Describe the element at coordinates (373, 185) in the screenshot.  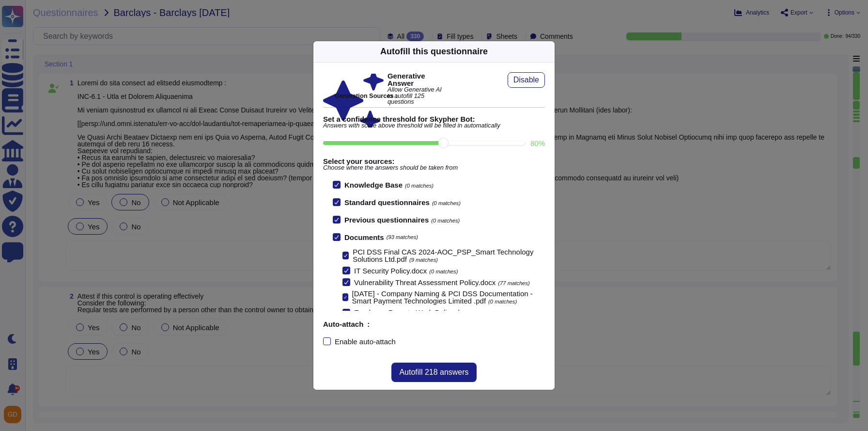
I see `b: Knowledge Base` at that location.